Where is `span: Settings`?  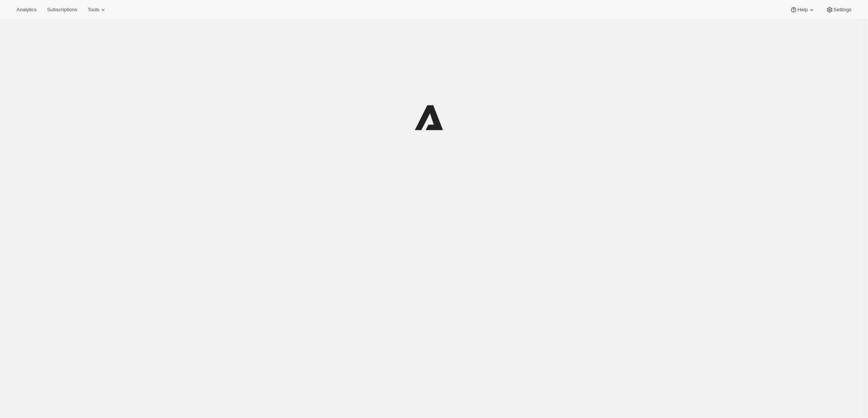
span: Settings is located at coordinates (842, 10).